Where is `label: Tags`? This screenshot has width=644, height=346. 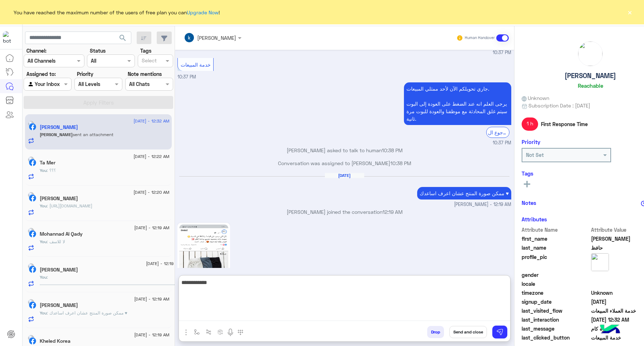 label: Tags is located at coordinates (146, 50).